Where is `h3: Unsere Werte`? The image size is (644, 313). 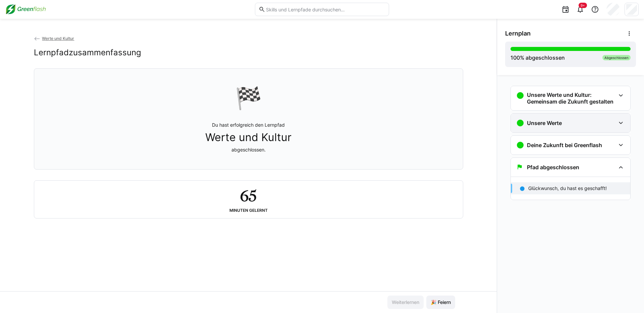 h3: Unsere Werte is located at coordinates (544, 123).